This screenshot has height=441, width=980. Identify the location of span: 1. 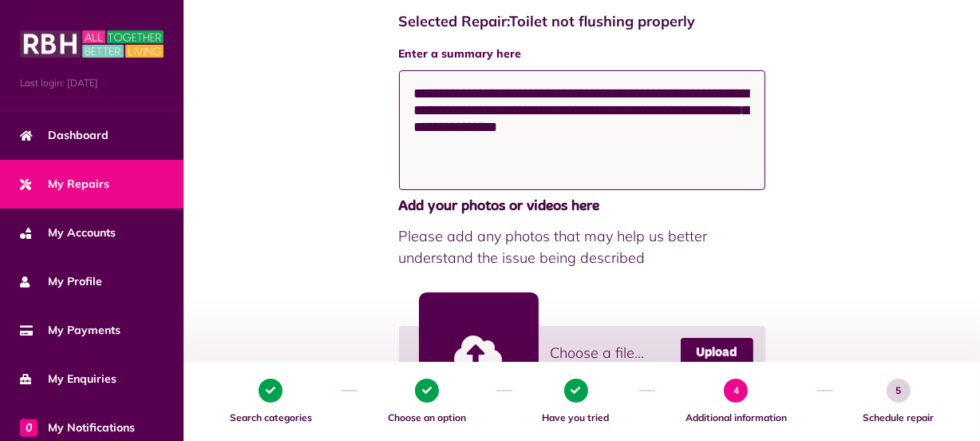
(270, 391).